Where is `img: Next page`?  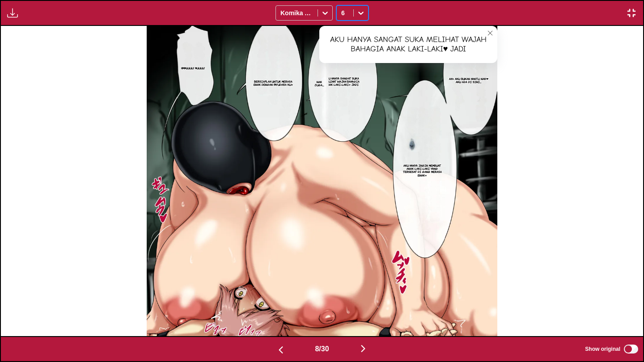 img: Next page is located at coordinates (363, 349).